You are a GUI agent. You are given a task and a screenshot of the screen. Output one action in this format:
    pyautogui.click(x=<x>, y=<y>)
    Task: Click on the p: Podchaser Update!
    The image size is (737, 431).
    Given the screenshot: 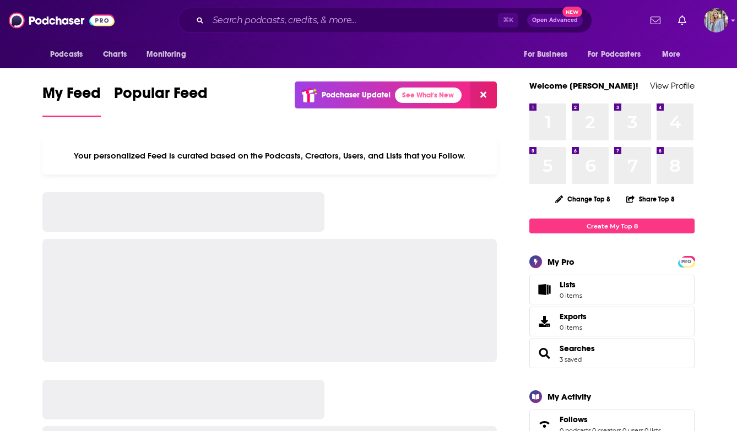 What is the action you would take?
    pyautogui.click(x=356, y=95)
    